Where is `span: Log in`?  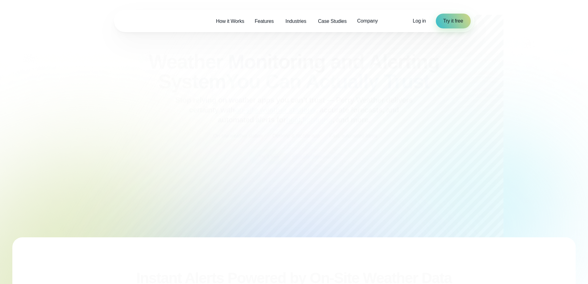
span: Log in is located at coordinates (419, 21).